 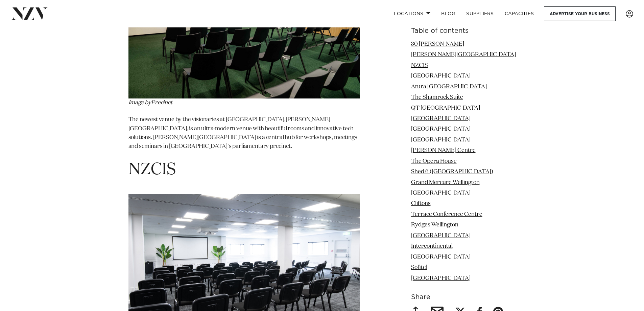 What do you see at coordinates (244, 170) in the screenshot?
I see `h1: NZCIS` at bounding box center [244, 170].